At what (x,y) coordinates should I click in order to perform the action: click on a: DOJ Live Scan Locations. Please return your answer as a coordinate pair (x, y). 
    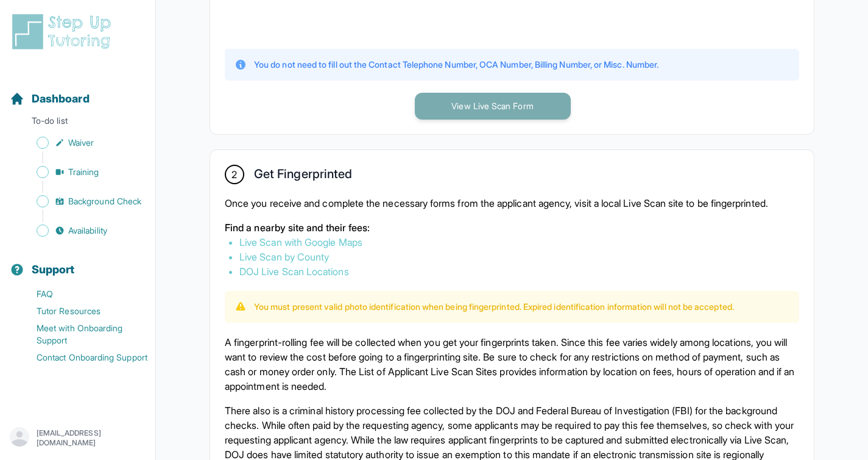
    Looking at the image, I should click on (294, 272).